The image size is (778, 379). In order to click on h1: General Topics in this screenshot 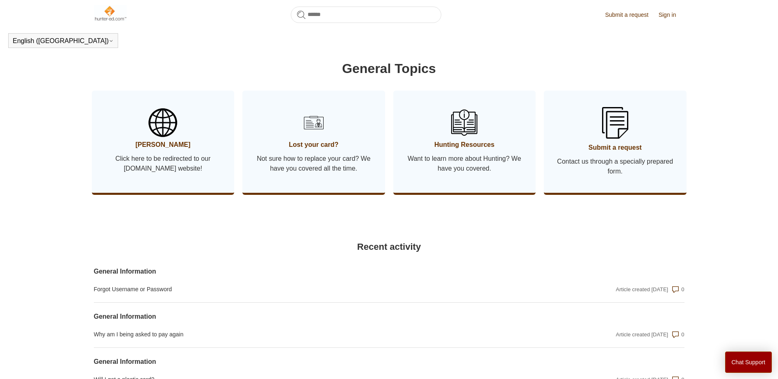, I will do `click(389, 68)`.